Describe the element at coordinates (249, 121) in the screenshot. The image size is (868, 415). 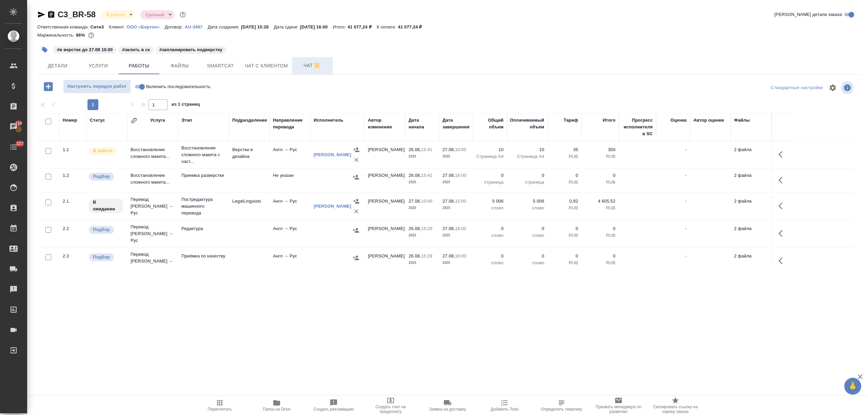
I see `div: Подразделение` at that location.